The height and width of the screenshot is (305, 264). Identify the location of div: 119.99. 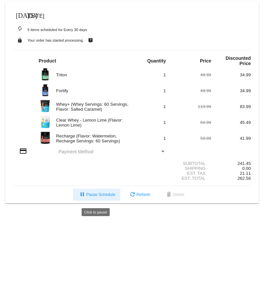
(192, 107).